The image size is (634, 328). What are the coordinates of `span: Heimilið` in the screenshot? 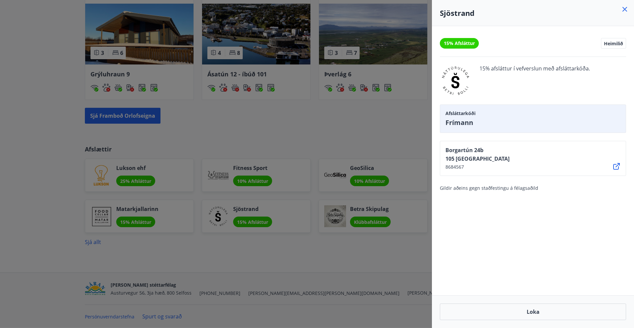 It's located at (613, 43).